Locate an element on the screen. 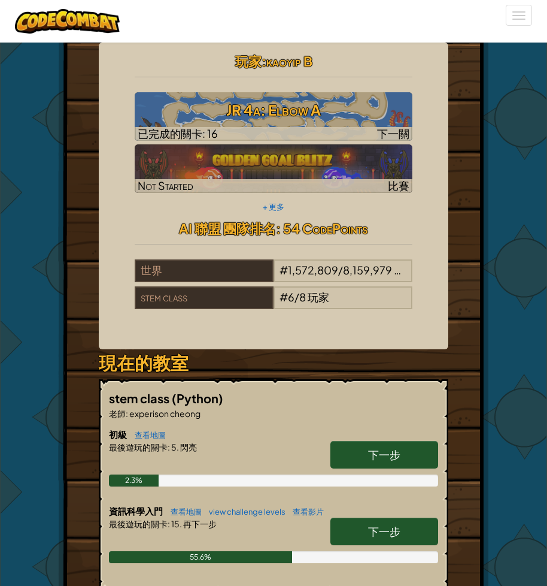  span: (Python) is located at coordinates (198, 398).